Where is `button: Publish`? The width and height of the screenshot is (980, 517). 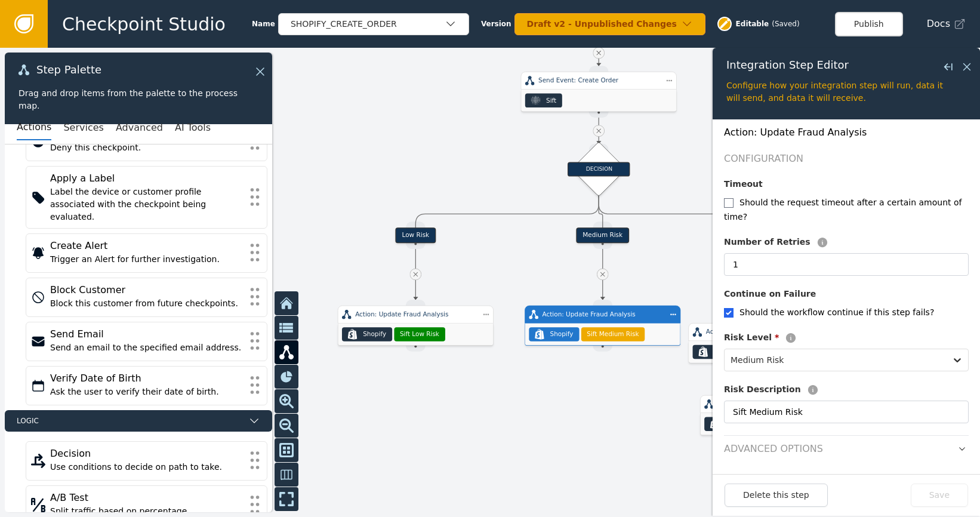 button: Publish is located at coordinates (869, 24).